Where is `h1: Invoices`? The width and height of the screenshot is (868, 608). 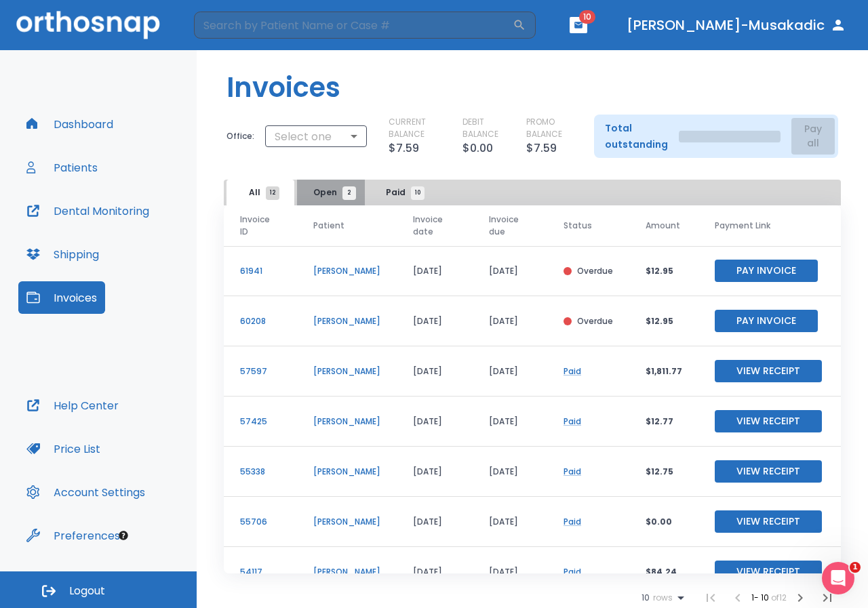 h1: Invoices is located at coordinates (284, 87).